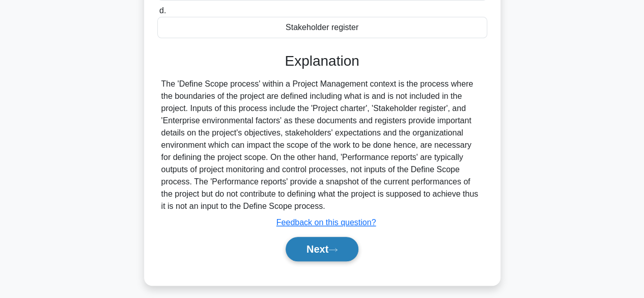  Describe the element at coordinates (162, 10) in the screenshot. I see `span: d.` at that location.